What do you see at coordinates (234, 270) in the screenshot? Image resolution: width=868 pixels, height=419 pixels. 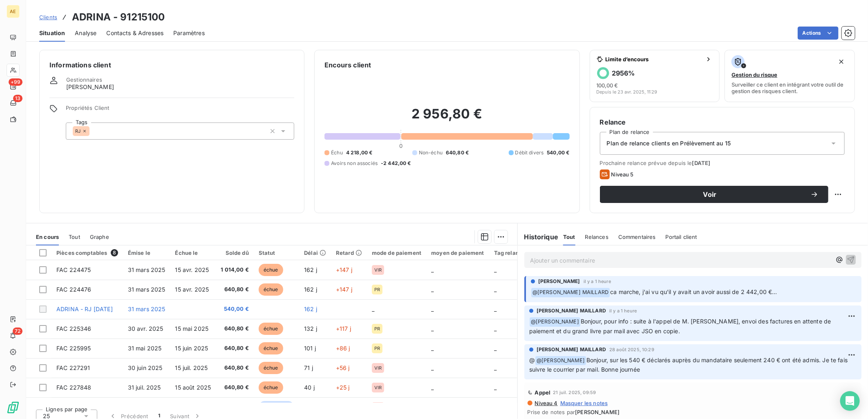 I see `span: 1 014,00 €` at bounding box center [234, 270].